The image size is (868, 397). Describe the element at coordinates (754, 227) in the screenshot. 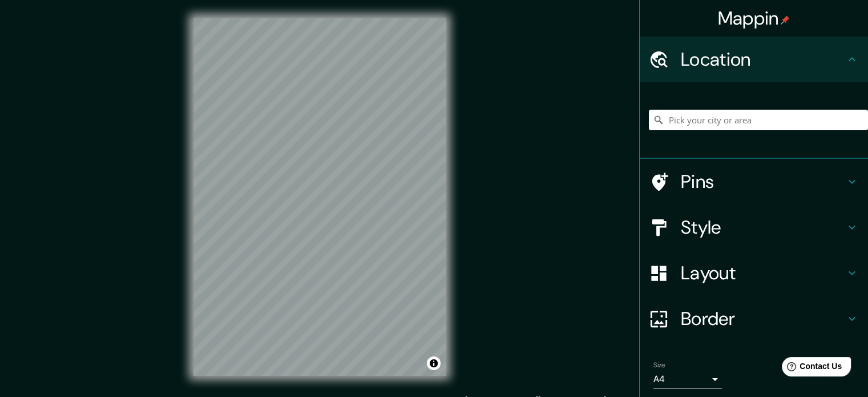

I see `div: Style` at that location.